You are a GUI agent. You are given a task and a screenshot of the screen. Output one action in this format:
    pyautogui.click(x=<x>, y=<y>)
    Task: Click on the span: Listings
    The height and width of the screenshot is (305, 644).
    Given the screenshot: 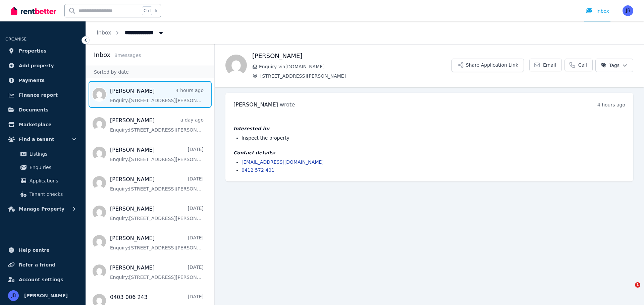 What is the action you would take?
    pyautogui.click(x=52, y=154)
    